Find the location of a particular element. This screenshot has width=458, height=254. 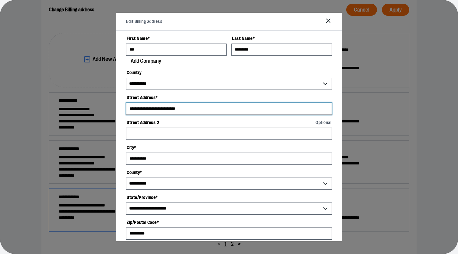

label: First Name * is located at coordinates (176, 38).